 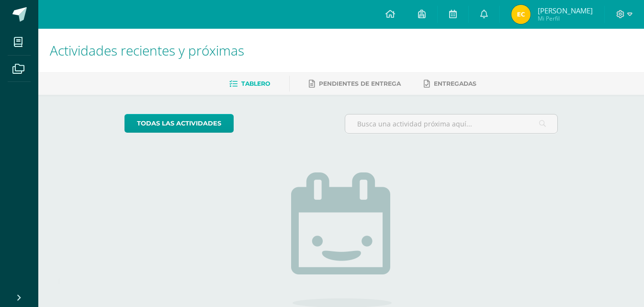 What do you see at coordinates (451, 123) in the screenshot?
I see `input: Busca una actividad próxima aquí...` at bounding box center [451, 123].